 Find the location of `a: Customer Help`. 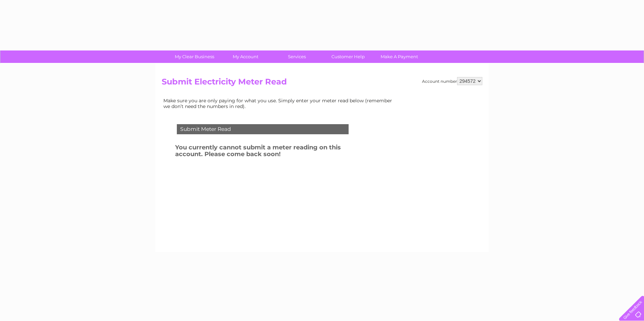

a: Customer Help is located at coordinates (348, 56).